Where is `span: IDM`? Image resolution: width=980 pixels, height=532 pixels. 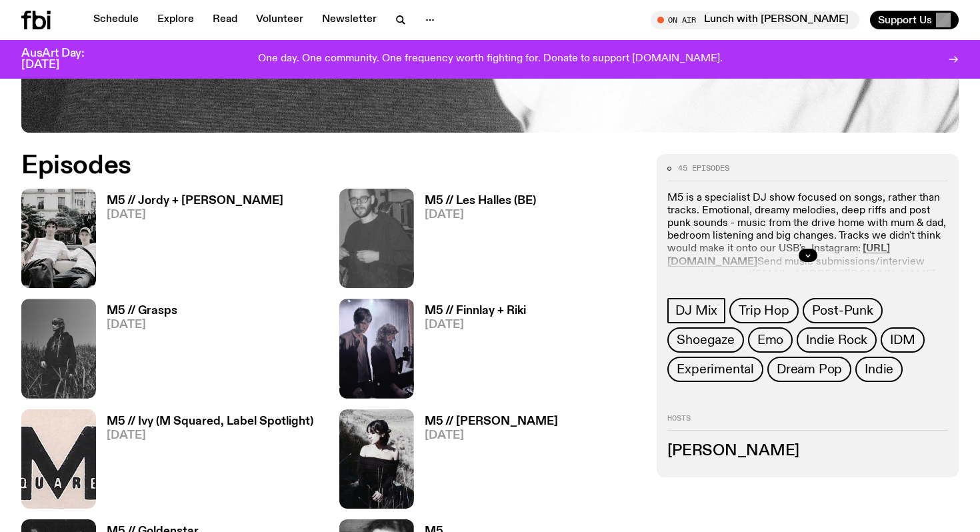 span: IDM is located at coordinates (902, 340).